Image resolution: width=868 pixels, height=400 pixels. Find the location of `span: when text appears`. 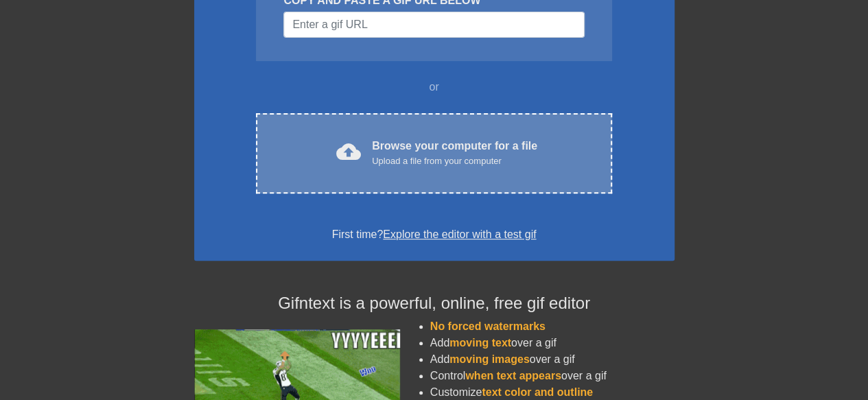

span: when text appears is located at coordinates (513, 375).